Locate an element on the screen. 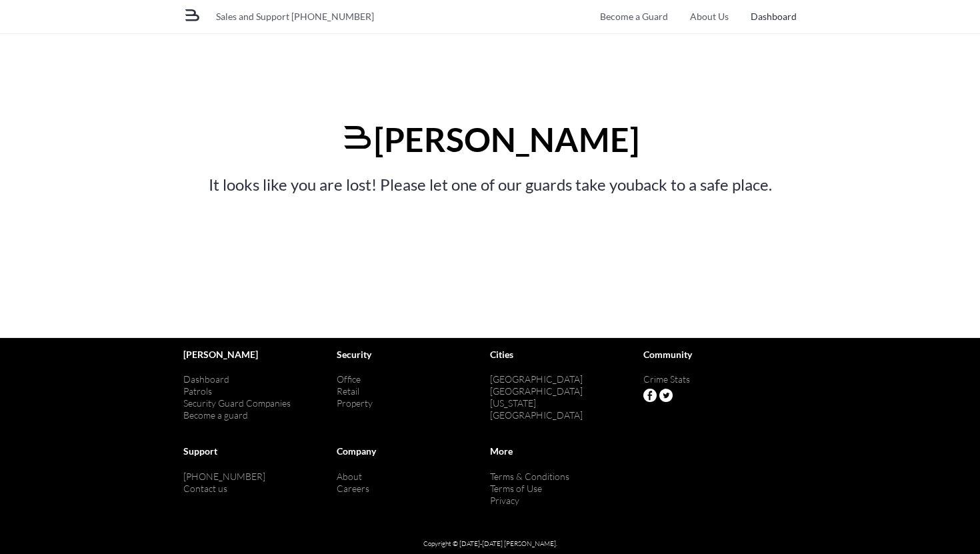  a: Privacy is located at coordinates (505, 500).